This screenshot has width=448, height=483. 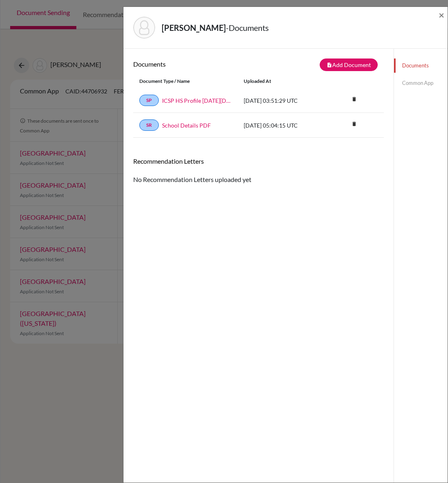 What do you see at coordinates (329, 65) in the screenshot?
I see `i: note_add` at bounding box center [329, 65].